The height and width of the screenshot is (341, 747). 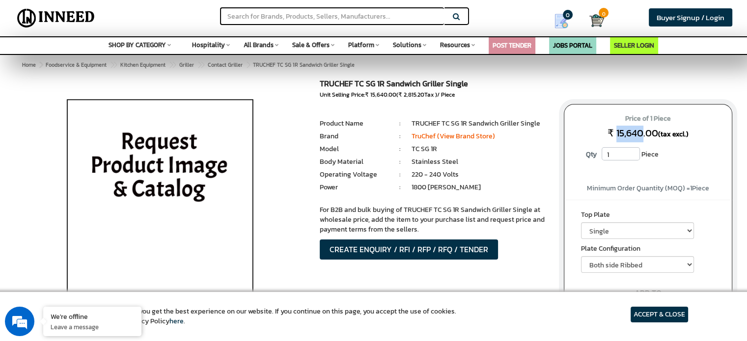 What do you see at coordinates (92, 316) in the screenshot?
I see `div: We're offline` at bounding box center [92, 316].